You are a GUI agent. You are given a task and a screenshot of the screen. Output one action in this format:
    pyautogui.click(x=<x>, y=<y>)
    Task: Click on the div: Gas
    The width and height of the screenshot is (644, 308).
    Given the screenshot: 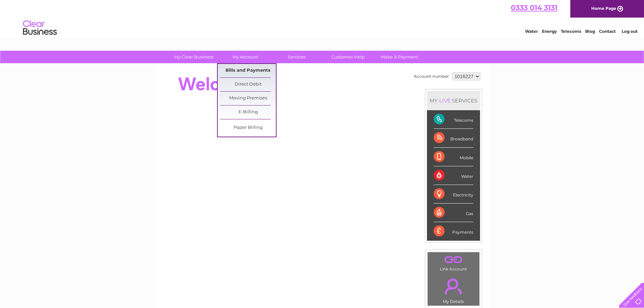 What is the action you would take?
    pyautogui.click(x=453, y=213)
    